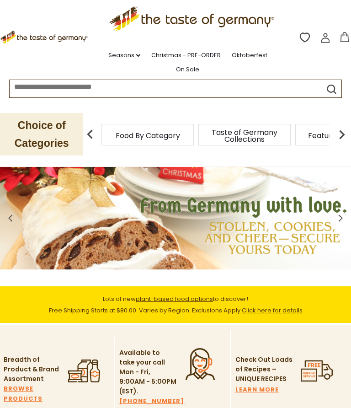  I want to click on a: BROWSE PRODUCTS, so click(32, 394).